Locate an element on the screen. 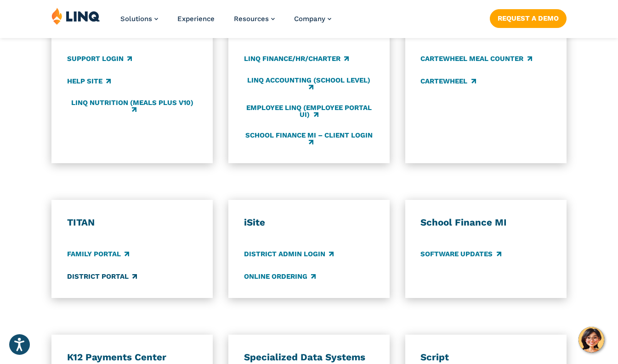 Image resolution: width=618 pixels, height=364 pixels. a: Solutions is located at coordinates (139, 19).